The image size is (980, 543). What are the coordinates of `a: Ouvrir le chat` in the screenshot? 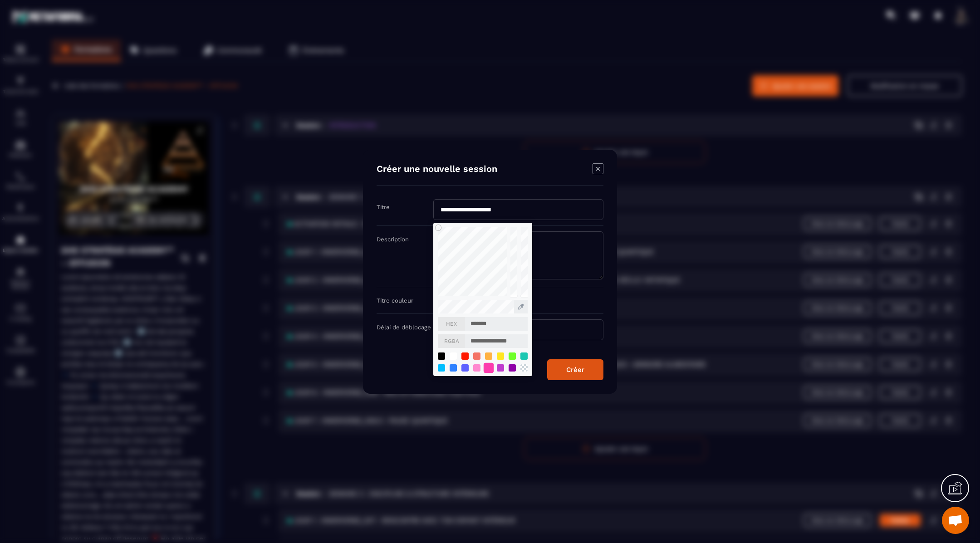 It's located at (956, 521).